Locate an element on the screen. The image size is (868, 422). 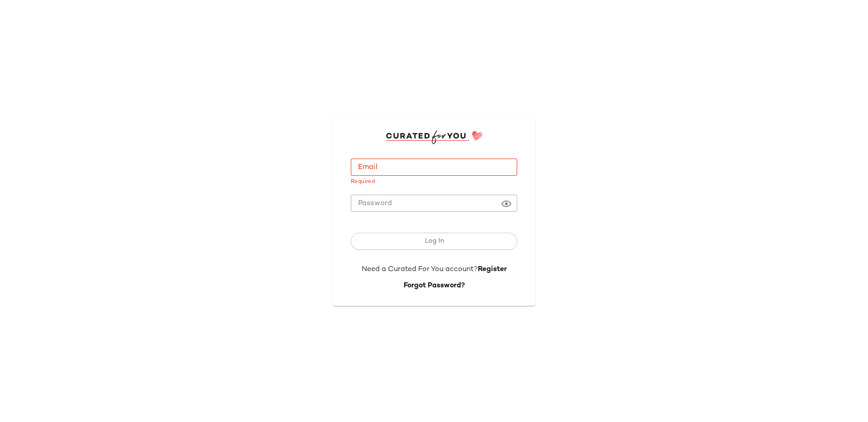
a: Register is located at coordinates (493, 269).